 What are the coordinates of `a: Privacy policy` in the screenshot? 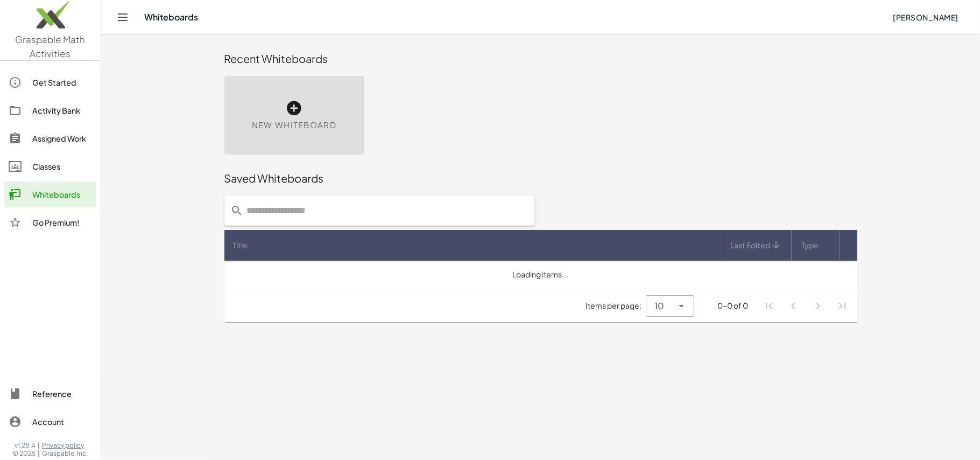 It's located at (65, 445).